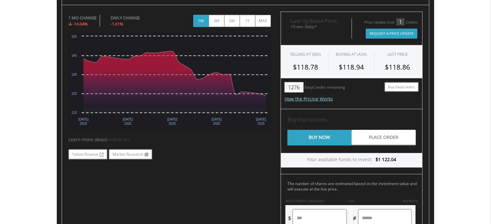  I want to click on div: 1 MO CHANGE, so click(82, 18).